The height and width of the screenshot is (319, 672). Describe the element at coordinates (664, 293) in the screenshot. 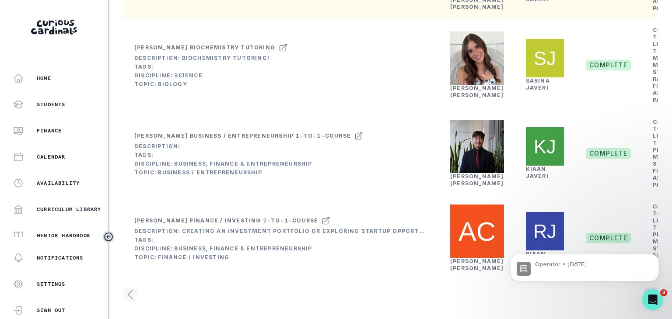

I see `span: 3` at that location.